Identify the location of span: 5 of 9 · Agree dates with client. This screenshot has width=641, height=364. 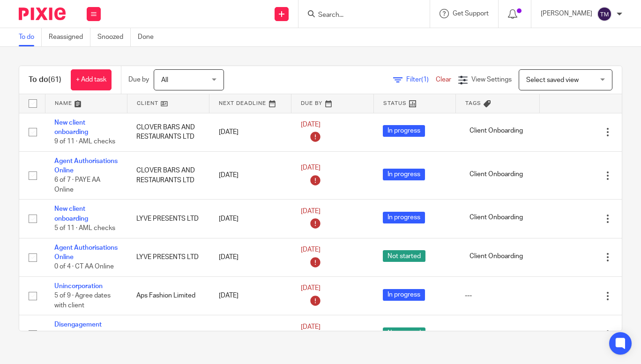
(82, 300).